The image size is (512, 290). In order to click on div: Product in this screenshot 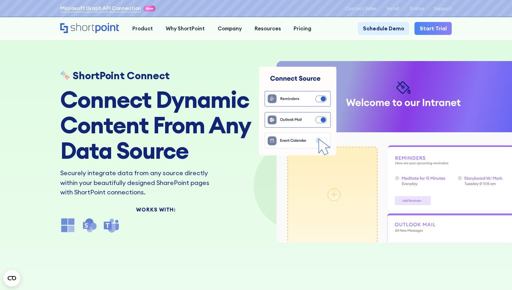, I will do `click(143, 29)`.